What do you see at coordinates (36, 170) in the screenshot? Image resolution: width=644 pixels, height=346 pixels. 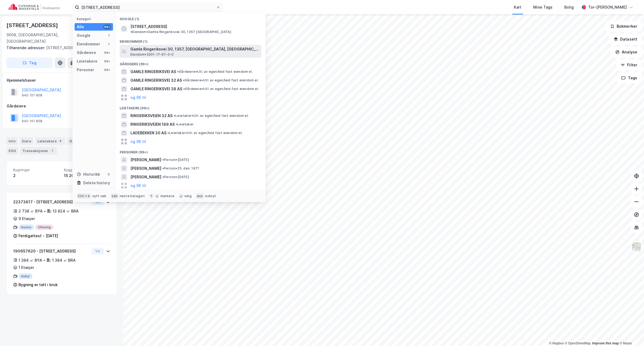 I see `span: Bygninger` at bounding box center [36, 170].